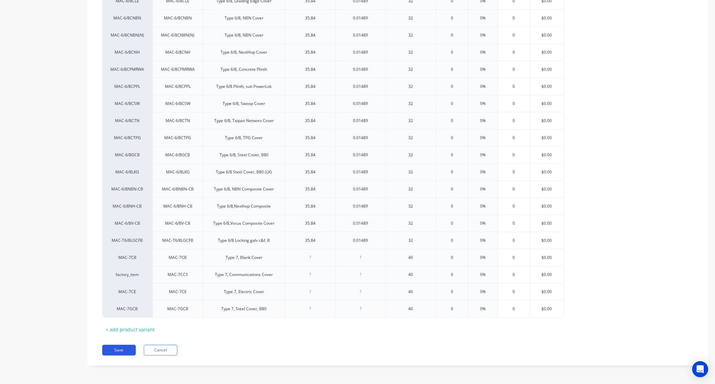 Image resolution: width=715 pixels, height=384 pixels. I want to click on div: MAC-6/8CTPG, so click(178, 138).